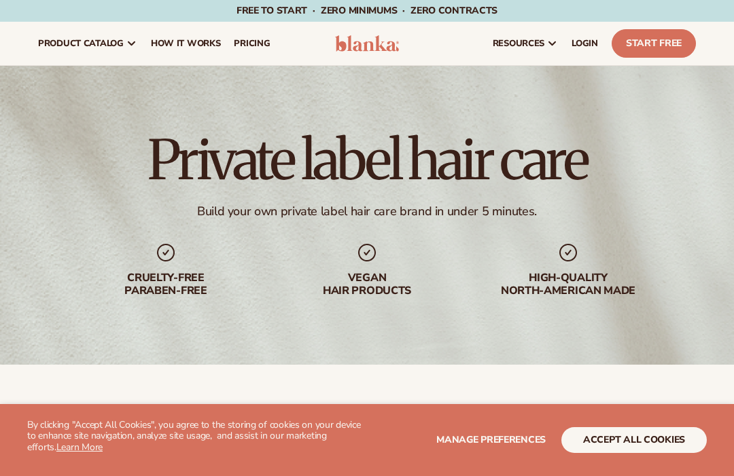  Describe the element at coordinates (585, 43) in the screenshot. I see `a: LOGIN` at that location.